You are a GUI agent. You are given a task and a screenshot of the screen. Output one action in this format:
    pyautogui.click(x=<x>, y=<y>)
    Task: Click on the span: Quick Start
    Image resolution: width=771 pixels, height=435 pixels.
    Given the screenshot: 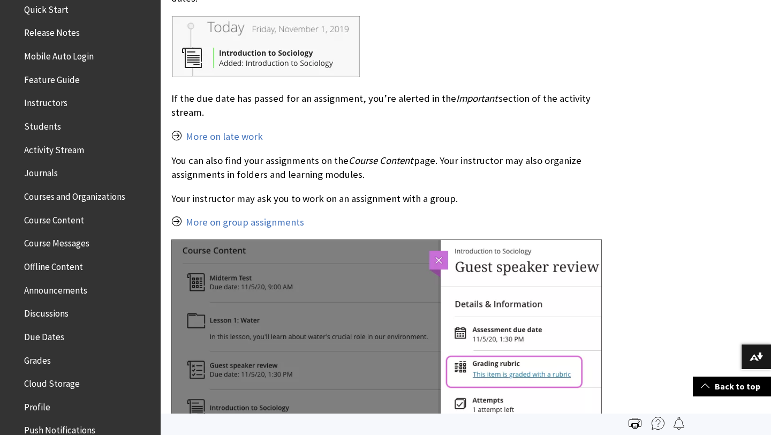 What is the action you would take?
    pyautogui.click(x=46, y=7)
    